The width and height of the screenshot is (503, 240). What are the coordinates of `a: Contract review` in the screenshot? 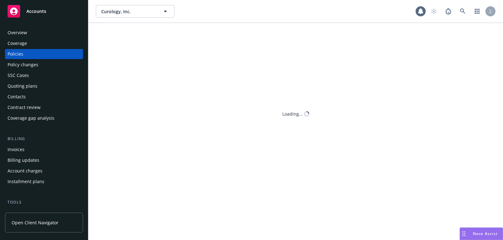 It's located at (44, 108).